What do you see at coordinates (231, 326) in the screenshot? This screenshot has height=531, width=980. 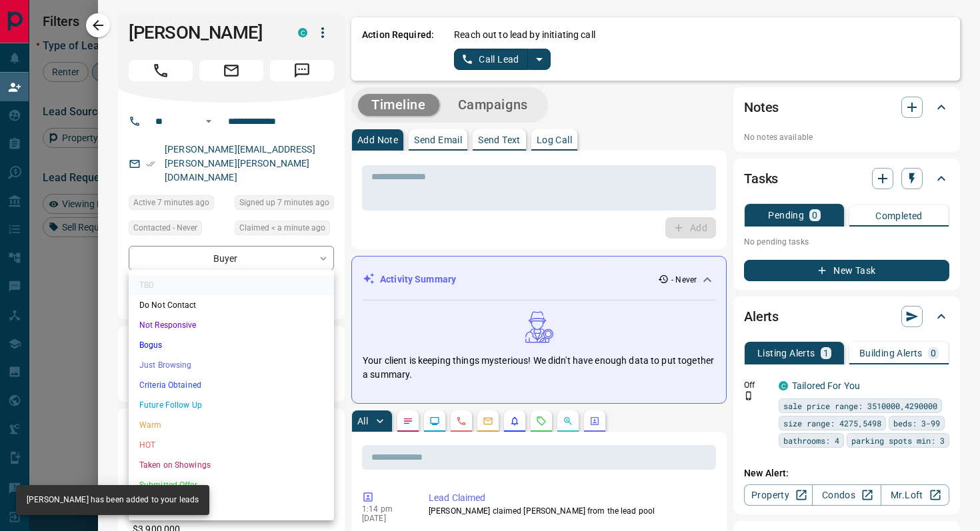 I see `li: Not Responsive` at bounding box center [231, 326].